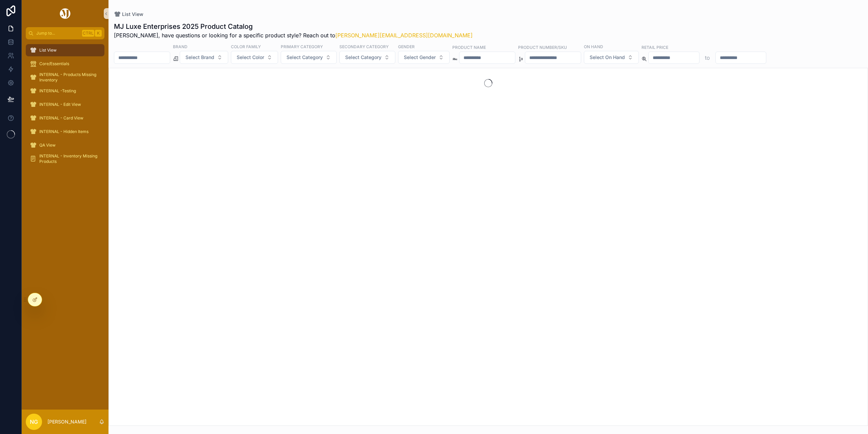 The width and height of the screenshot is (868, 434). I want to click on span: Jump to..., so click(57, 33).